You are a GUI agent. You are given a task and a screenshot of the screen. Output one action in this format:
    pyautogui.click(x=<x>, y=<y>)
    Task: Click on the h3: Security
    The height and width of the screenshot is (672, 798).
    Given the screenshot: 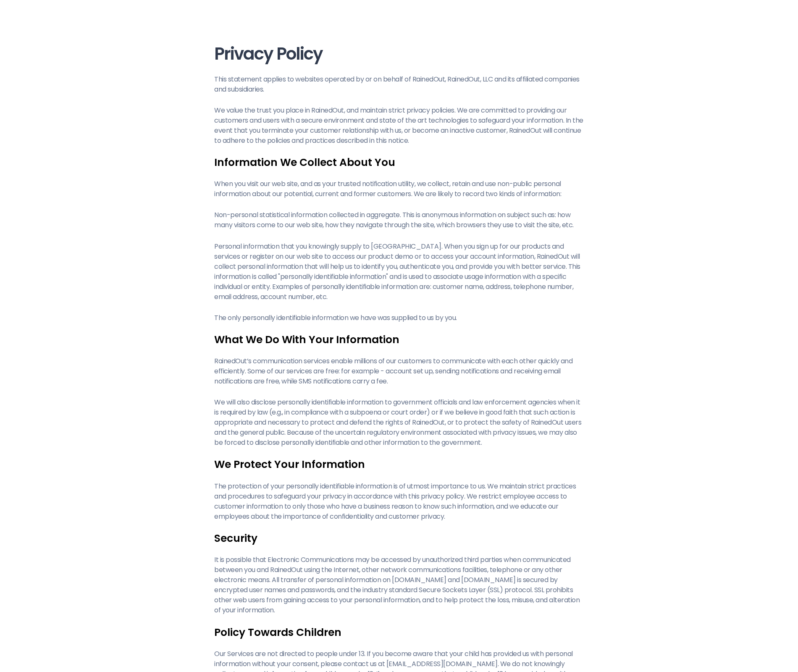 What is the action you would take?
    pyautogui.click(x=399, y=538)
    